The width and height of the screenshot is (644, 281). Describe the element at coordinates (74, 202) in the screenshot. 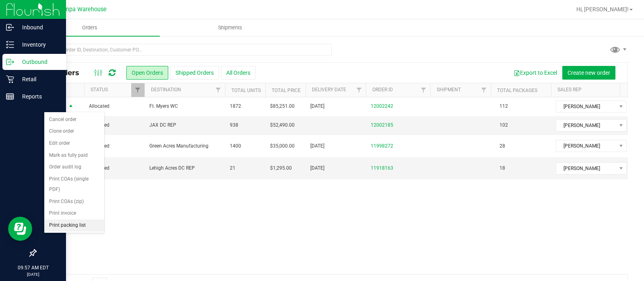

I see `li: Print COAs (zip)` at that location.